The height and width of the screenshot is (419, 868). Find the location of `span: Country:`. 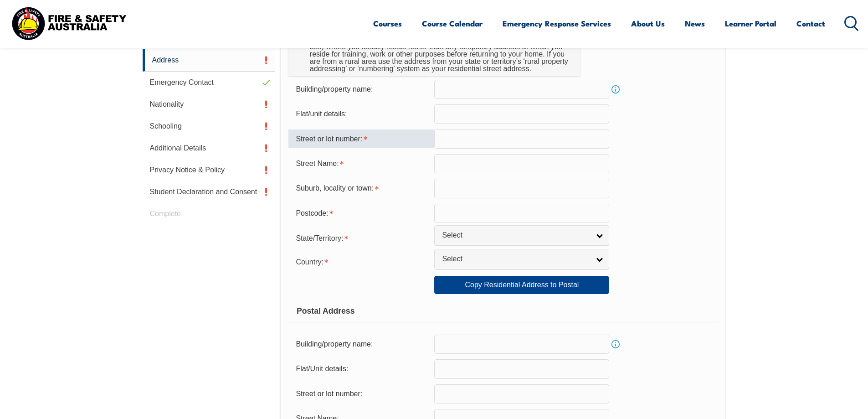

span: Country: is located at coordinates (309, 262).